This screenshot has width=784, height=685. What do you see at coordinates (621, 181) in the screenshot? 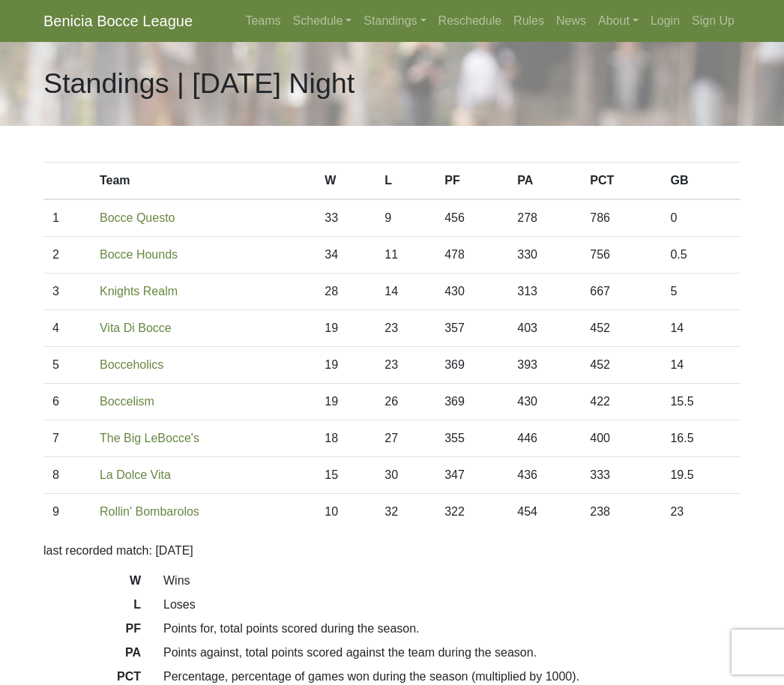
I see `th: PCT` at bounding box center [621, 181].